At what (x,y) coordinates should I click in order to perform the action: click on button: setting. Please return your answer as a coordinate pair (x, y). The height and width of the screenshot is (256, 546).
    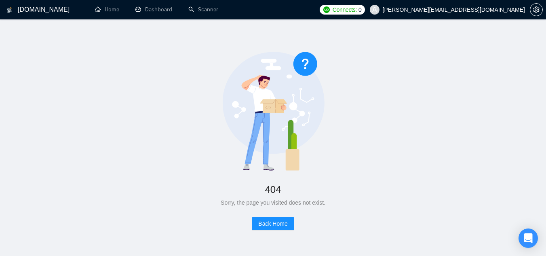
    Looking at the image, I should click on (536, 10).